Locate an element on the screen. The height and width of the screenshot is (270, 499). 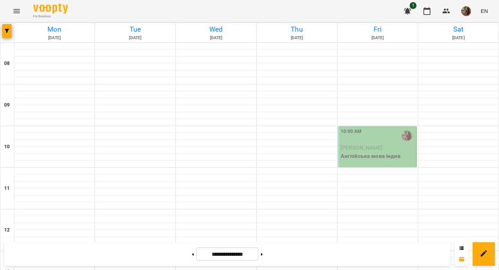
span: For Business is located at coordinates (51, 16).